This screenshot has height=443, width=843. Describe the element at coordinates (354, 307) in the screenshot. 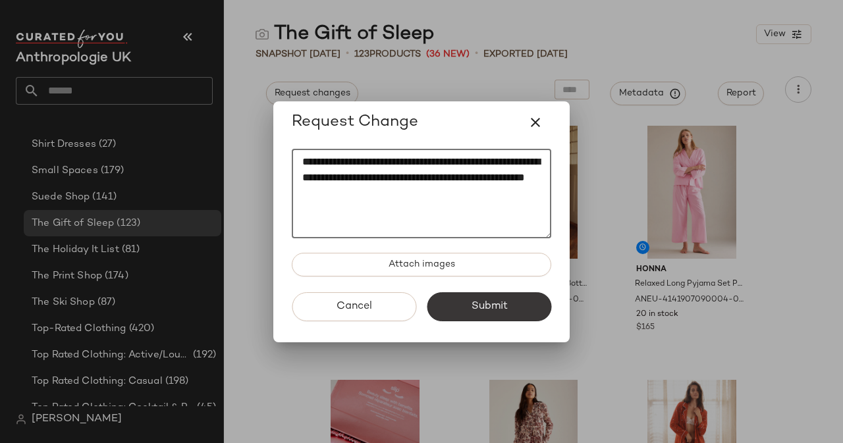

I see `button: Cancel` at that location.